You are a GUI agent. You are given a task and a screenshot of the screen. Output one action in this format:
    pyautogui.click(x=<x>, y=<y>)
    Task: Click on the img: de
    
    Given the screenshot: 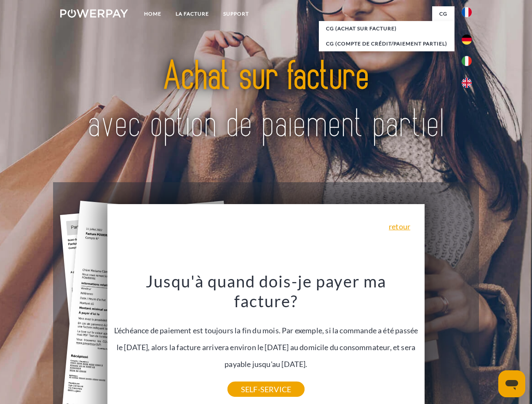 What is the action you would take?
    pyautogui.click(x=467, y=39)
    